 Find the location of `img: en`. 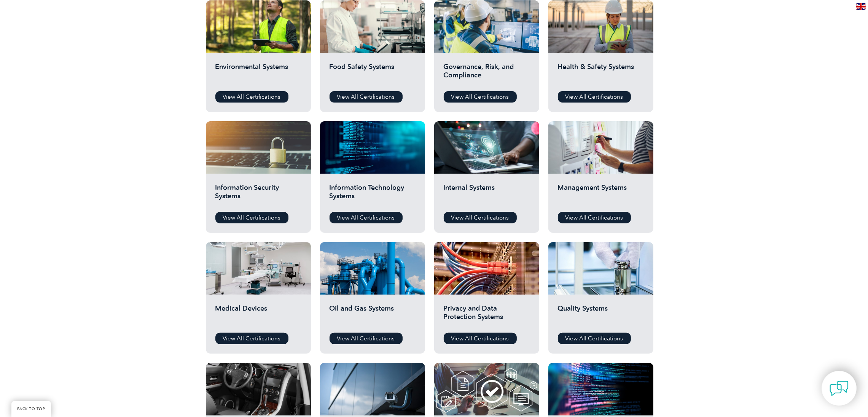

img: en is located at coordinates (860, 7).